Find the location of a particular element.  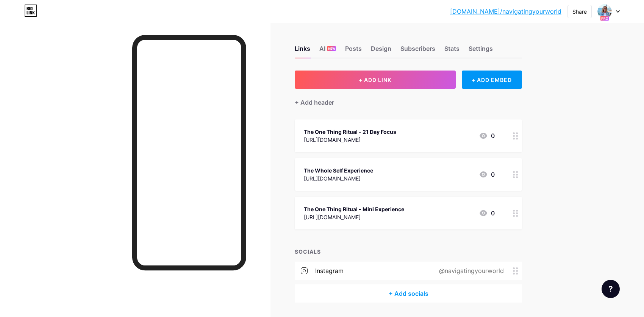

button: + ADD LINK is located at coordinates (375, 80).